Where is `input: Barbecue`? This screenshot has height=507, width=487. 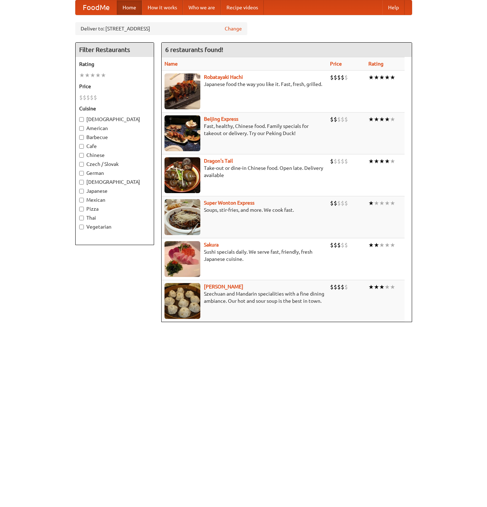 input: Barbecue is located at coordinates (81, 137).